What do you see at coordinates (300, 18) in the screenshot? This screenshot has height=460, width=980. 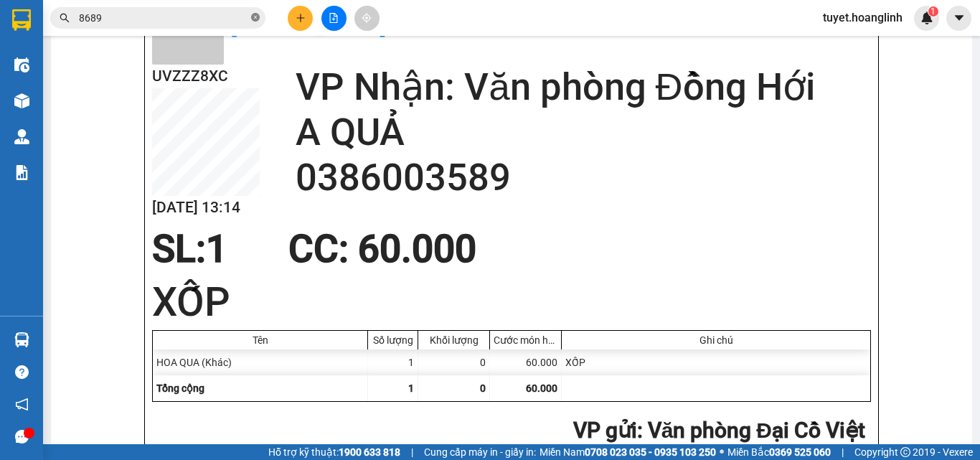 I see `button: plus` at bounding box center [300, 18].